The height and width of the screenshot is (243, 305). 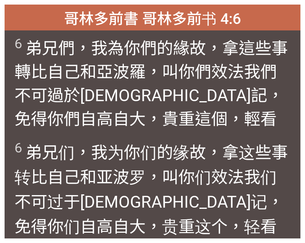 I want to click on wg5023: 轉比, so click(x=149, y=107).